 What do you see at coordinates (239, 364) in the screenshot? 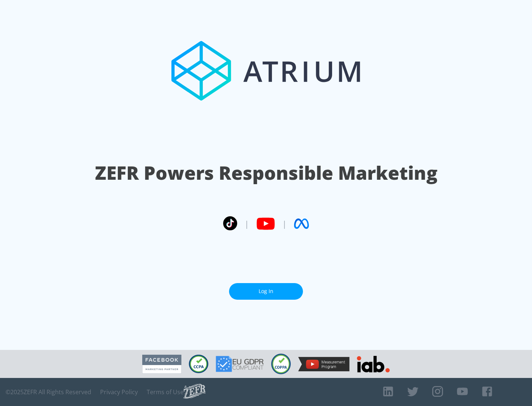
I see `img: GDPR Compliant` at bounding box center [239, 364].